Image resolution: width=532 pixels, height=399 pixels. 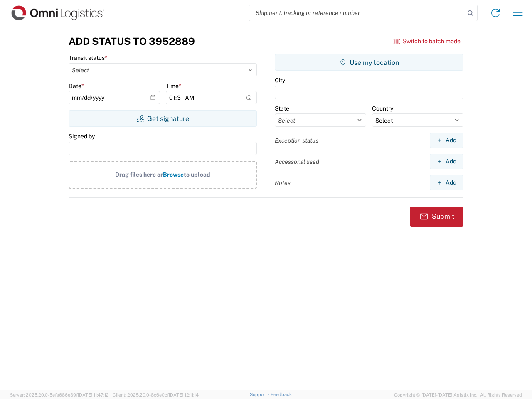 What do you see at coordinates (369, 62) in the screenshot?
I see `button: Use my location` at bounding box center [369, 62].